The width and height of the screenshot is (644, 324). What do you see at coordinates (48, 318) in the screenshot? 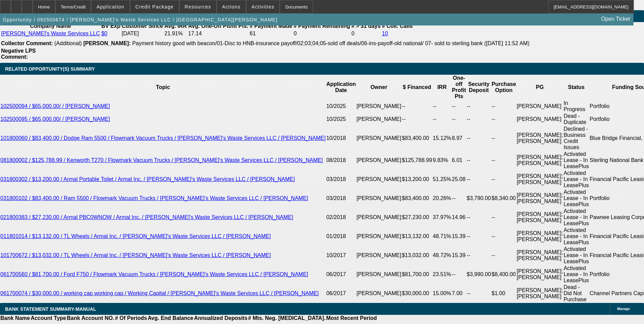
I see `th: Account Type` at bounding box center [48, 318].